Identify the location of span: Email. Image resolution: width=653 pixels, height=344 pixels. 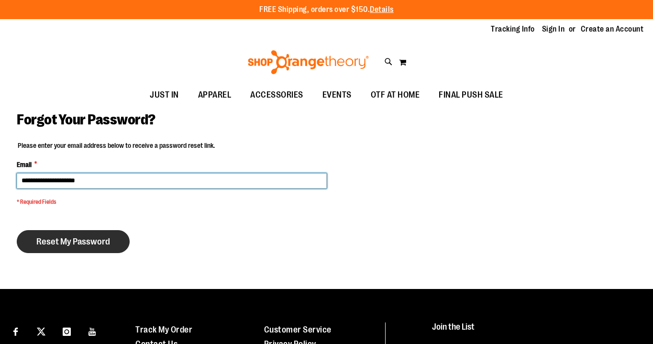
(24, 164).